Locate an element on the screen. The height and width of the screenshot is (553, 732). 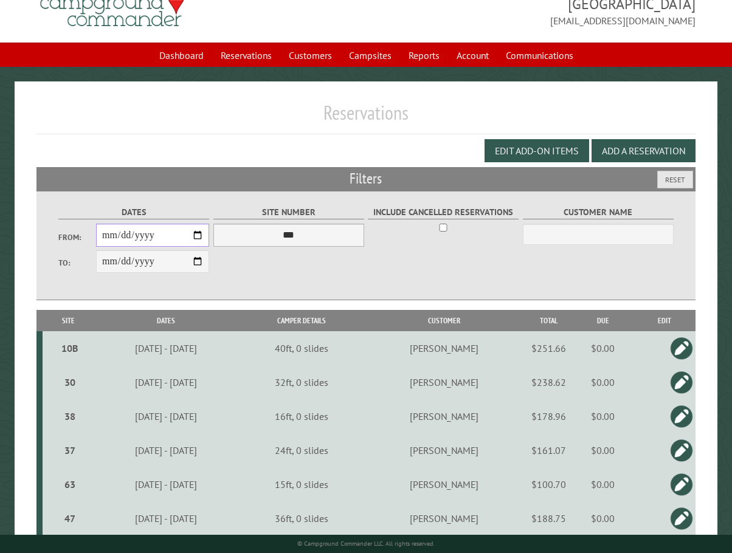
a: Customers is located at coordinates (310, 55).